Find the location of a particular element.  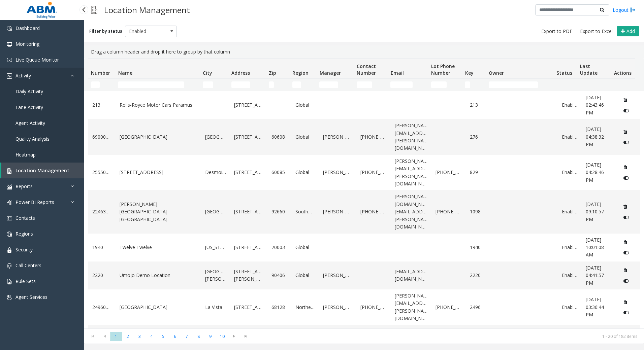

input: Email Filter is located at coordinates (401, 84).